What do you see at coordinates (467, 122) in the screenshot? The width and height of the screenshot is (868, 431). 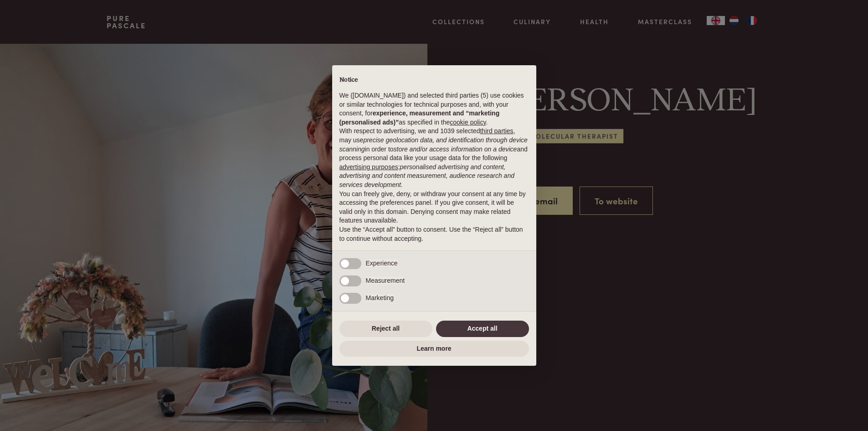 I see `a: cookie policy` at bounding box center [467, 122].